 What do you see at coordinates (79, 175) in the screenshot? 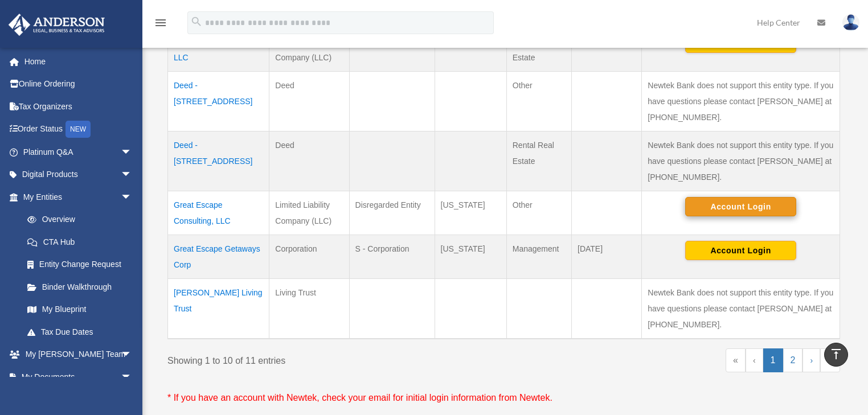
I see `a: Digital Productsarrow_drop_down` at bounding box center [79, 175].